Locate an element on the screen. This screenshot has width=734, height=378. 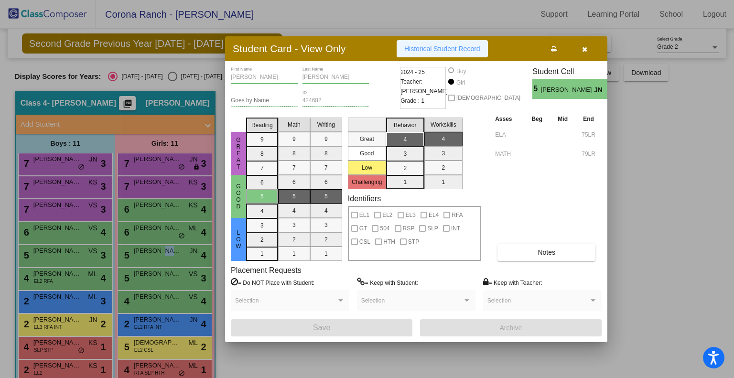
th: Beg is located at coordinates (536, 119).